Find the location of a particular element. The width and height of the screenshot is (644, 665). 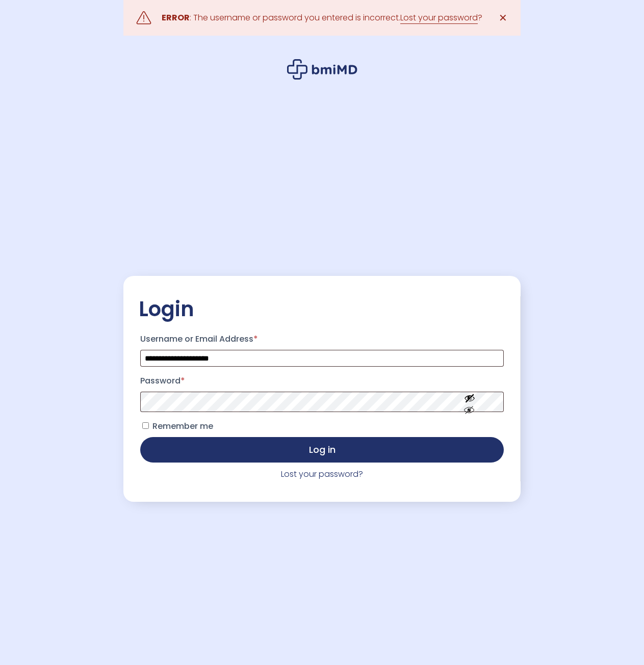

div: : The username or password you entered is incorrect. ? is located at coordinates (322, 18).